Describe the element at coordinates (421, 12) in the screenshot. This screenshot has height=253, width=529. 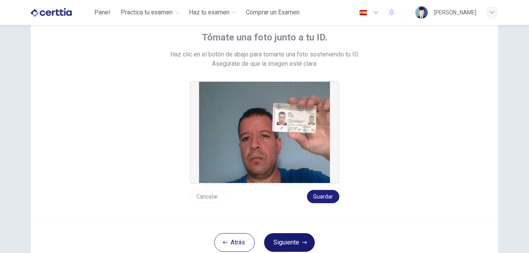
I see `img: Profile picture` at that location.